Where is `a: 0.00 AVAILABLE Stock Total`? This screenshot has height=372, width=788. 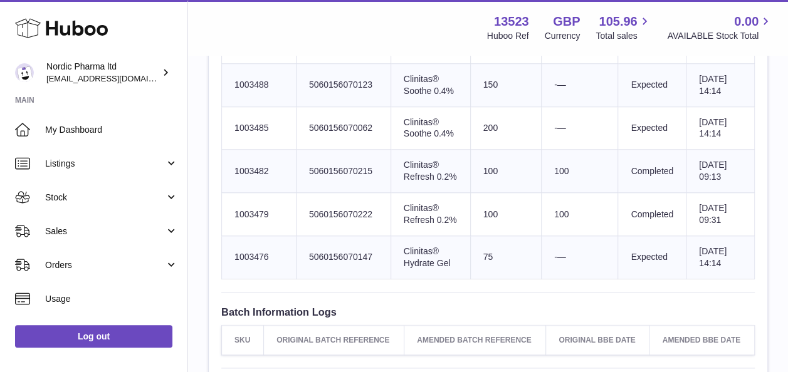 a: 0.00 AVAILABLE Stock Total is located at coordinates (719, 28).